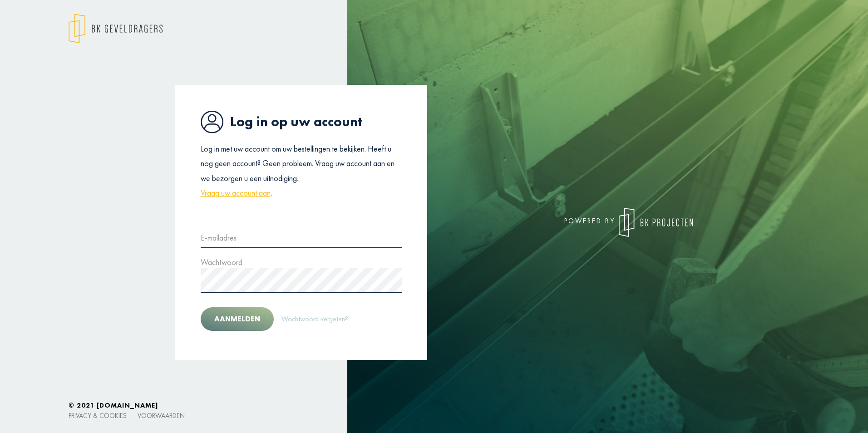 This screenshot has width=868, height=433. What do you see at coordinates (97, 415) in the screenshot?
I see `a: Privacy & cookies` at bounding box center [97, 415].